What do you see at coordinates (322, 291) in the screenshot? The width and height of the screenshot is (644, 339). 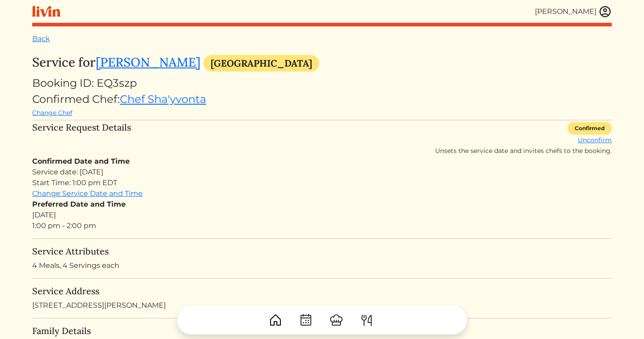 I see `h5: Service Address` at bounding box center [322, 291].